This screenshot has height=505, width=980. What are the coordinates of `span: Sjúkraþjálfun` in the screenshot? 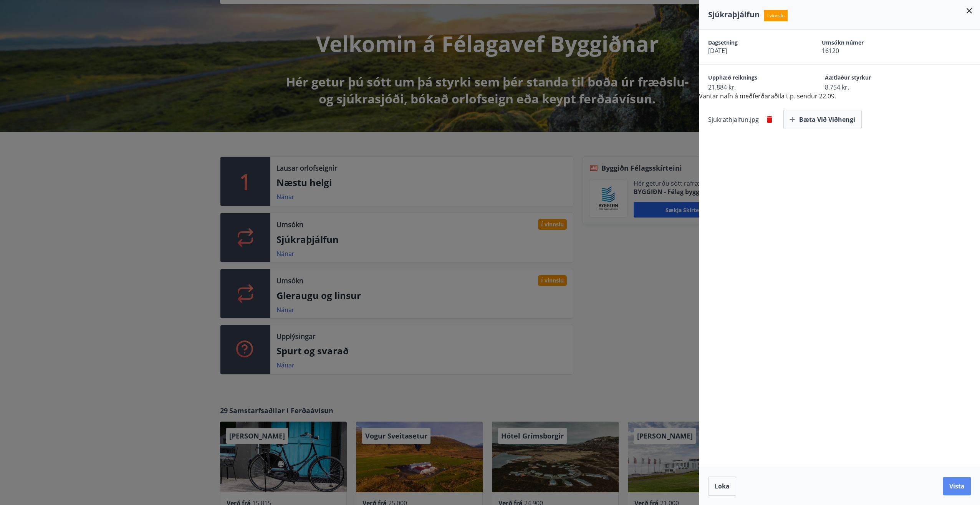 It's located at (734, 15).